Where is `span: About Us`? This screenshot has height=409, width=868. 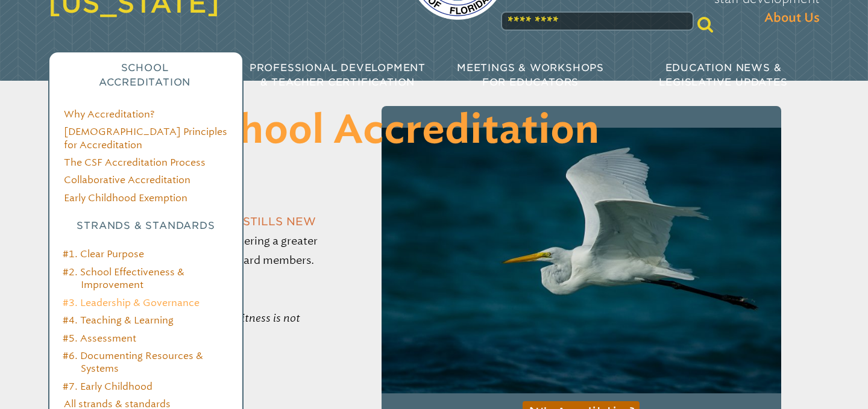
span: About Us is located at coordinates (792, 18).